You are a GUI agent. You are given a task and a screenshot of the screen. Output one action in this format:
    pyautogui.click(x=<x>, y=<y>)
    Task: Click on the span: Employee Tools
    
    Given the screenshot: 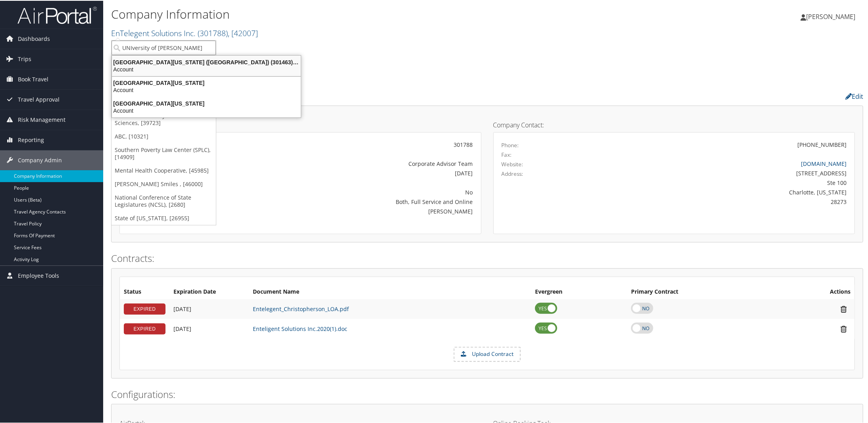 What is the action you would take?
    pyautogui.click(x=39, y=275)
    